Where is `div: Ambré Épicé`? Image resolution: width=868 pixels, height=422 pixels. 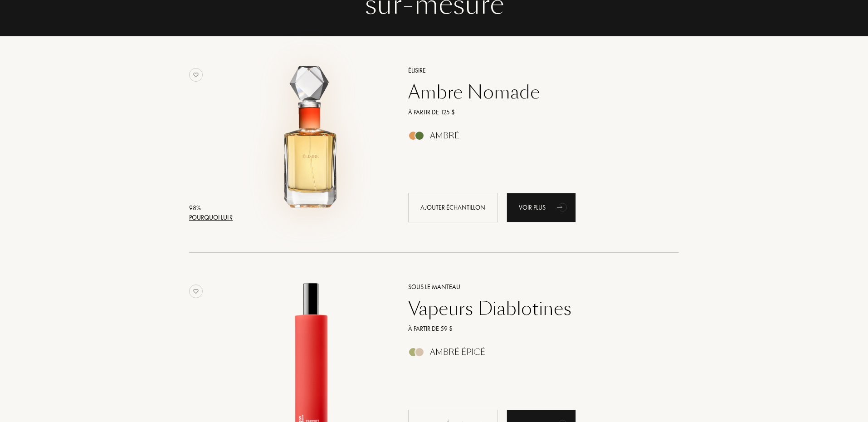
div: Ambré Épicé is located at coordinates (458, 352).